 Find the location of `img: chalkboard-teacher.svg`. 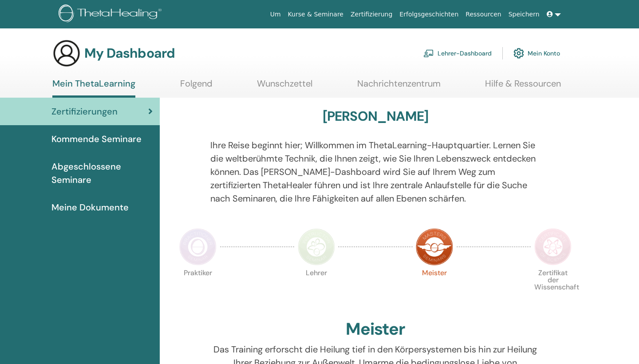

img: chalkboard-teacher.svg is located at coordinates (429, 54).